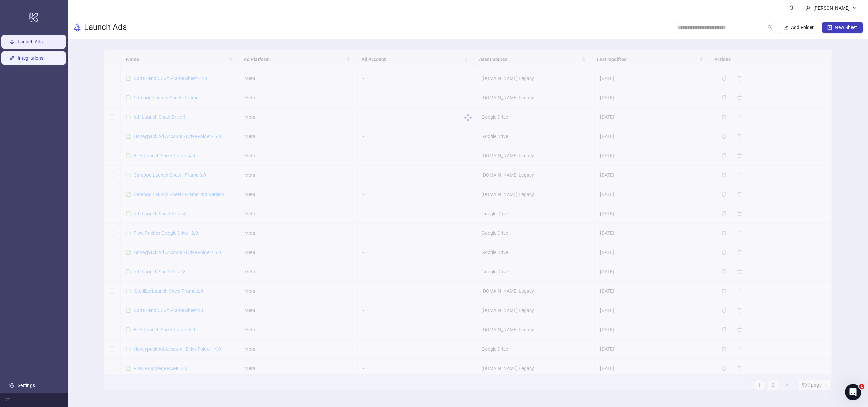 This screenshot has height=407, width=868. What do you see at coordinates (808, 8) in the screenshot?
I see `span: user` at bounding box center [808, 8].